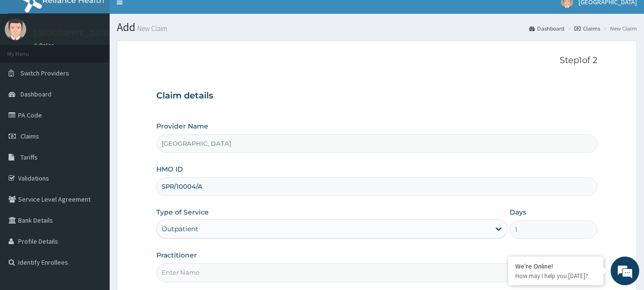 The image size is (644, 290). Describe the element at coordinates (170, 169) in the screenshot. I see `label: HMO ID` at that location.